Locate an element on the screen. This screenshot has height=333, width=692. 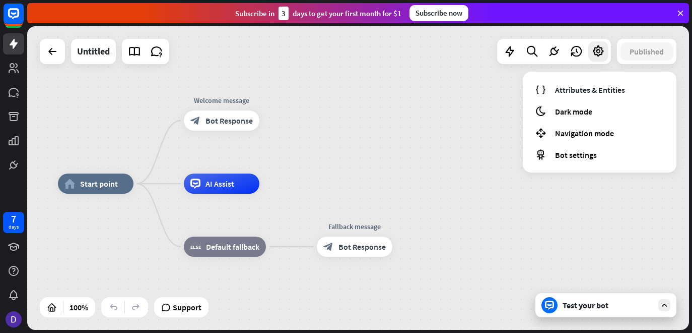
a: 7 days is located at coordinates (14, 222).